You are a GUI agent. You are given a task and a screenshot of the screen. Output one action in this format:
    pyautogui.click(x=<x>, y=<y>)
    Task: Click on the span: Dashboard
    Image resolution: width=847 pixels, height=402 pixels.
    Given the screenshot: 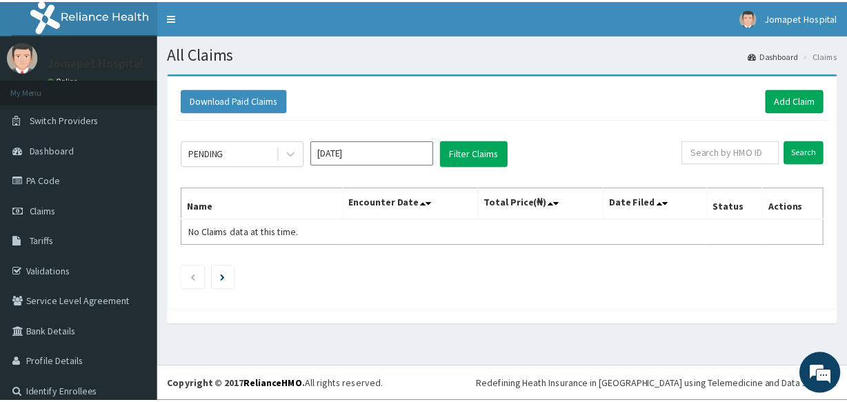 What is the action you would take?
    pyautogui.click(x=52, y=150)
    